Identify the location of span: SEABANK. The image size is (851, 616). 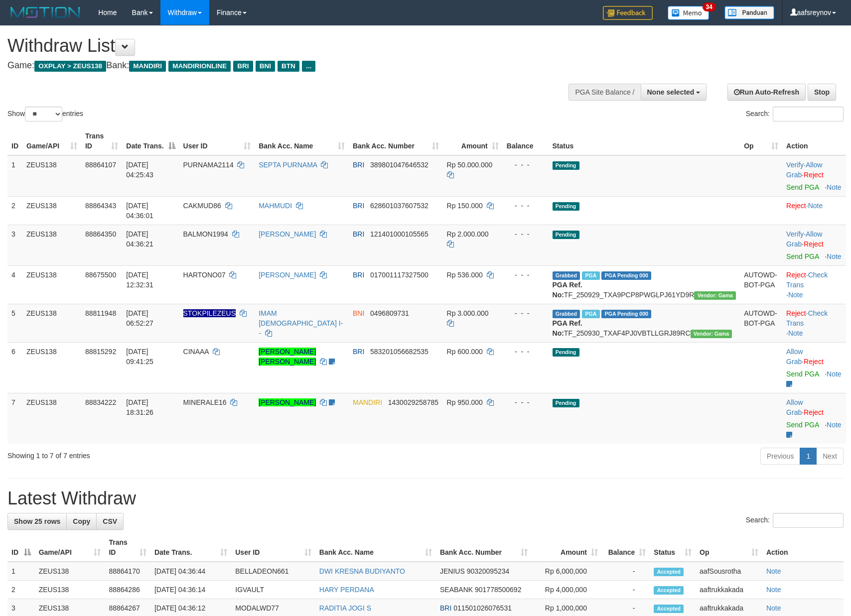
(457, 590).